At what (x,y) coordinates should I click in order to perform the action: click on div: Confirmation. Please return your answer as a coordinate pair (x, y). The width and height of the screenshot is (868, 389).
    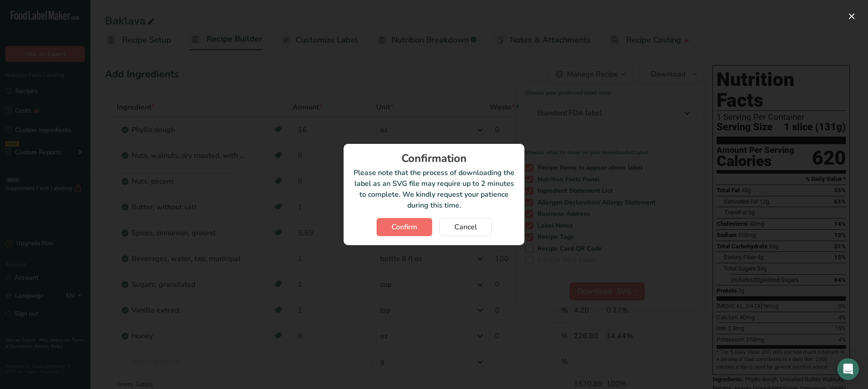
    Looking at the image, I should click on (434, 158).